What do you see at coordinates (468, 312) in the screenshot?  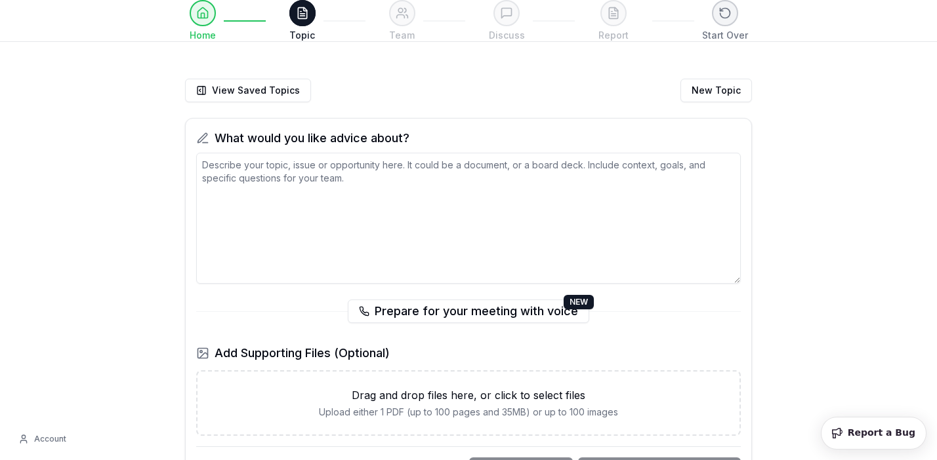 I see `button: Prepare for your meeting with voiceNEW` at bounding box center [468, 312].